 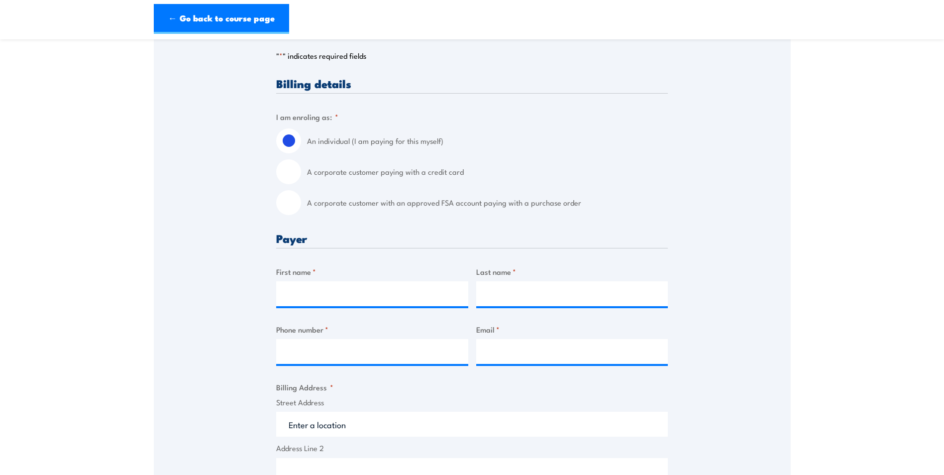 I want to click on h3: Payer, so click(x=472, y=238).